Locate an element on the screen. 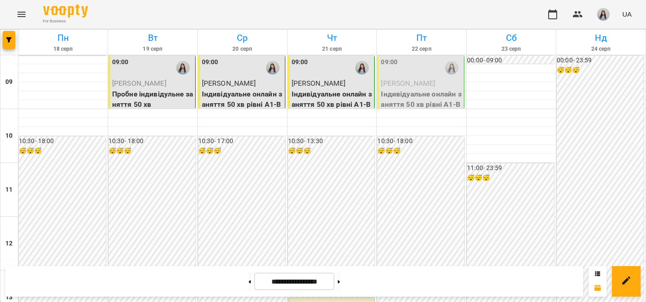 Image resolution: width=646 pixels, height=302 pixels. span: UA is located at coordinates (627, 14).